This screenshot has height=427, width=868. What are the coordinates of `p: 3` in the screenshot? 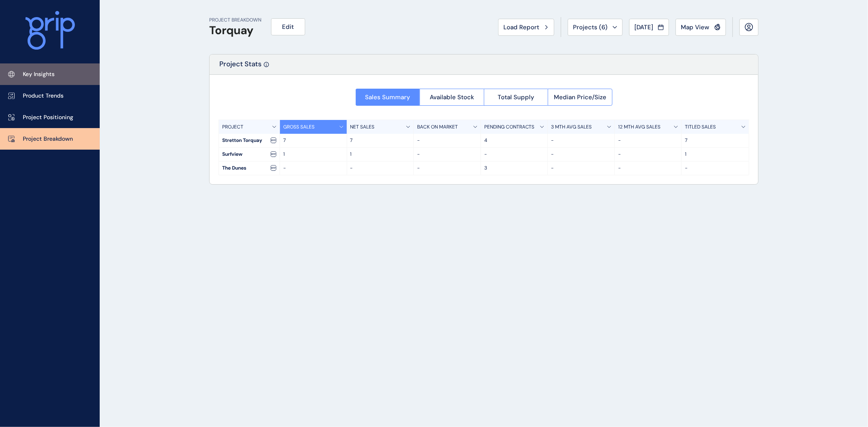 It's located at (515, 168).